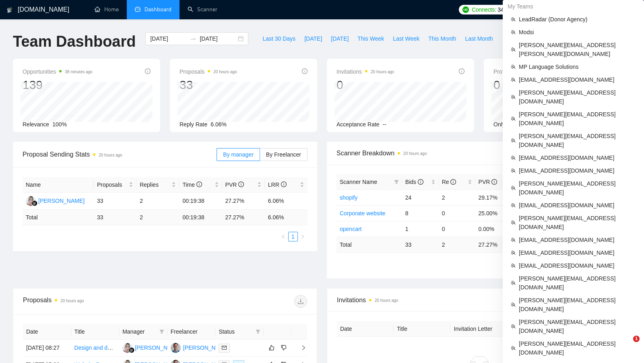 Image resolution: width=644 pixels, height=363 pixels. I want to click on span: Profile Views, so click(525, 72).